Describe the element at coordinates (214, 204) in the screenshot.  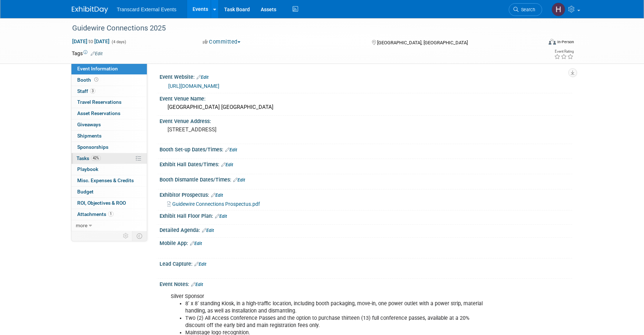
I see `a: Guidewire Connections Prospectus.pdf` at that location.